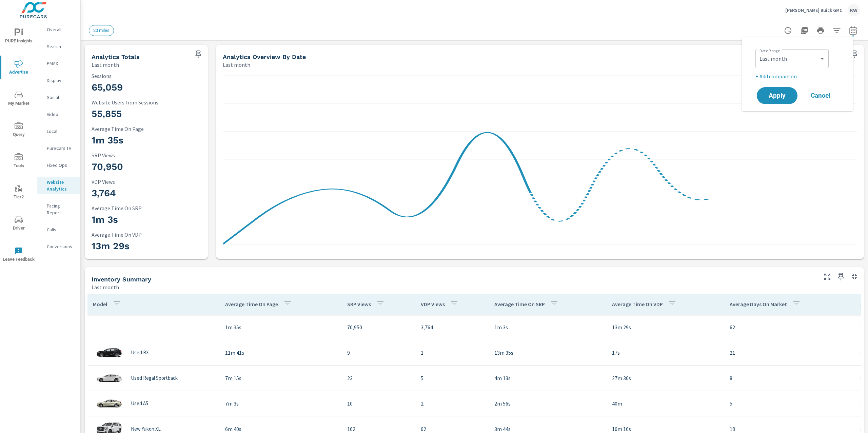 This screenshot has height=433, width=868. I want to click on span: Apply, so click(777, 96).